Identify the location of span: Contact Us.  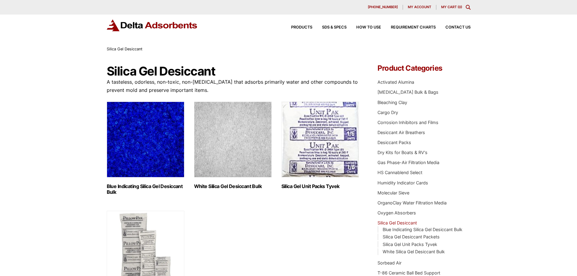
(458, 27).